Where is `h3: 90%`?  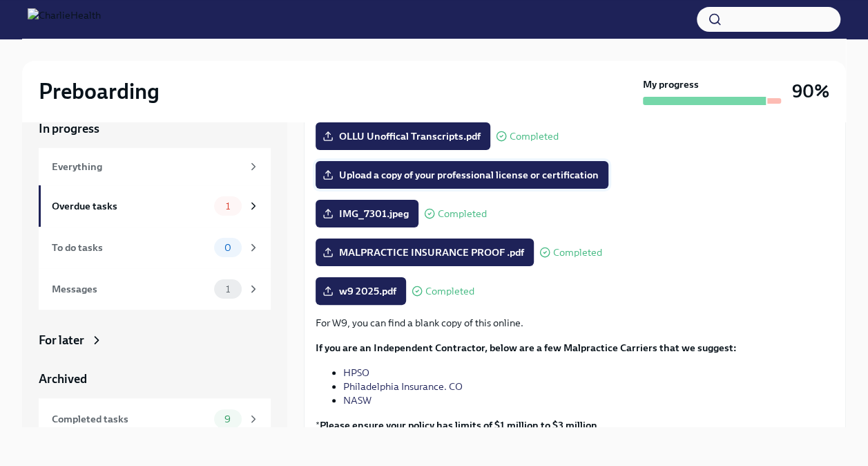
h3: 90% is located at coordinates (811, 91).